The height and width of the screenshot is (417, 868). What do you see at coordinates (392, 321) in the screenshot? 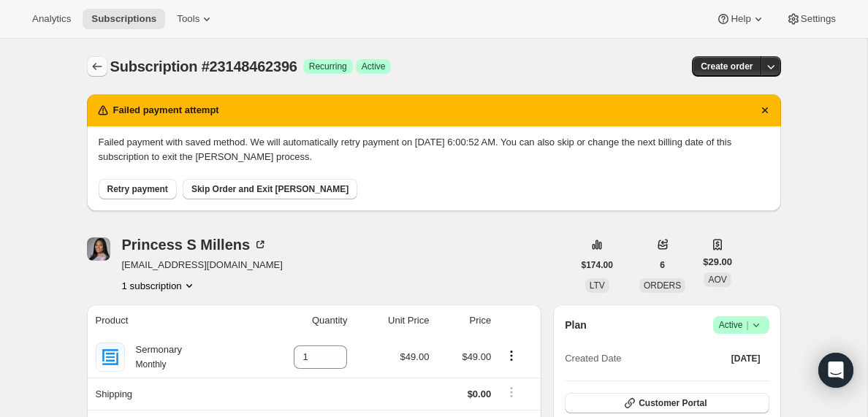
I see `th: Unit Price` at bounding box center [392, 321].